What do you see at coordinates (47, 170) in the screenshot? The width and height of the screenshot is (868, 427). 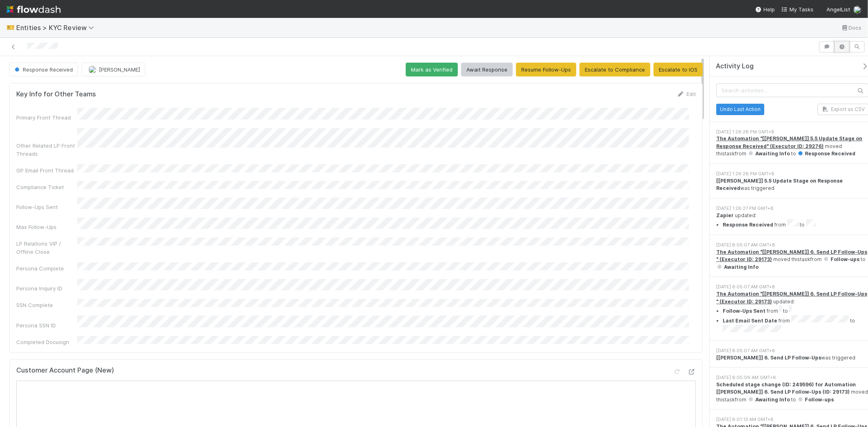 I see `div: GP Email Front Thread` at bounding box center [47, 170].